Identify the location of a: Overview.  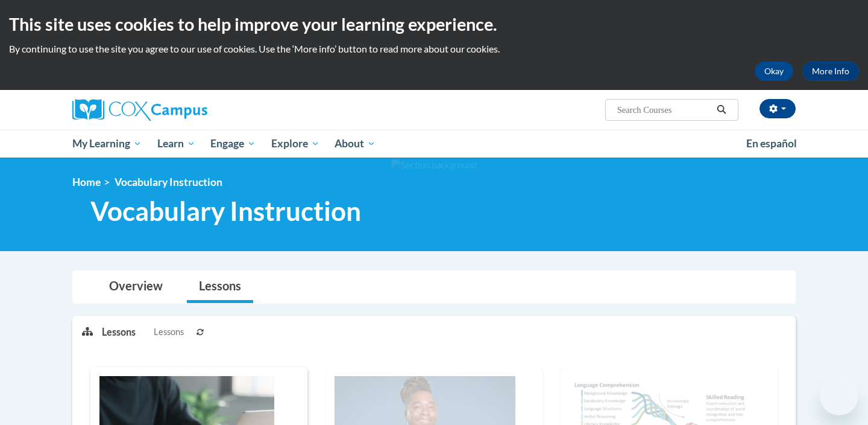
(136, 287).